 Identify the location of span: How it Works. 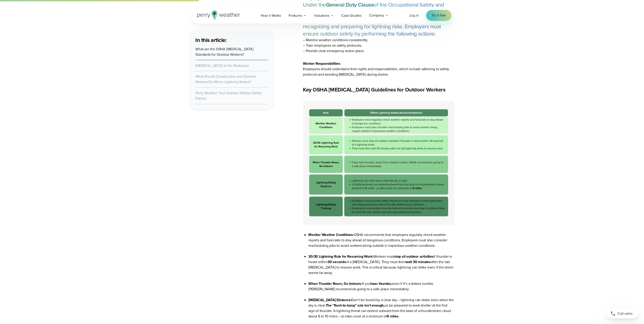
(271, 16).